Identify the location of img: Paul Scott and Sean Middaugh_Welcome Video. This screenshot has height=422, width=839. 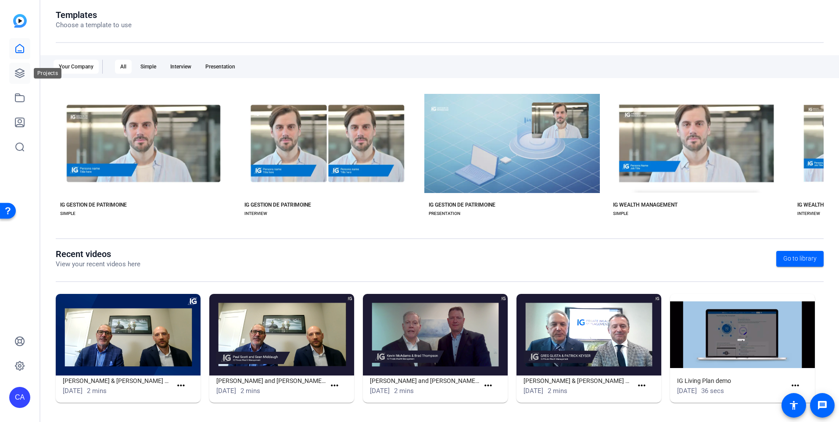
(282, 335).